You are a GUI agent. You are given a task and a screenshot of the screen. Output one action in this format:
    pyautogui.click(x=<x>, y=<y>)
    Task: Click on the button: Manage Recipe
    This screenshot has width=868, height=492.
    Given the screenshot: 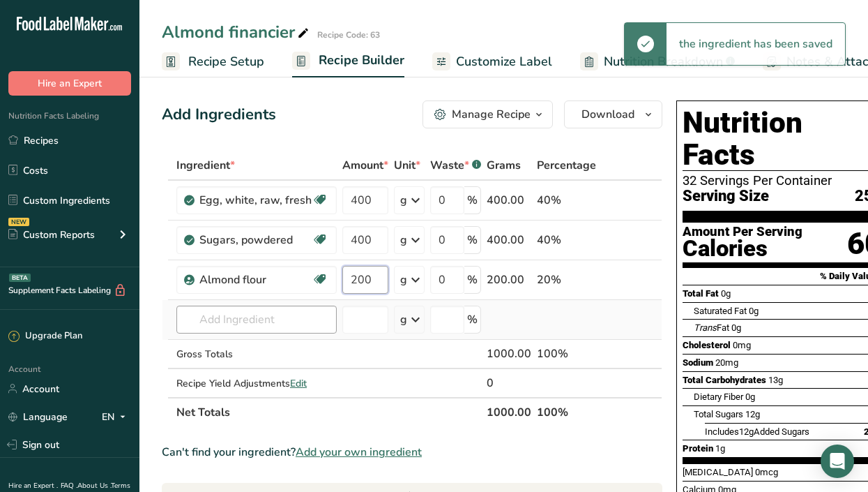 What is the action you would take?
    pyautogui.click(x=488, y=114)
    